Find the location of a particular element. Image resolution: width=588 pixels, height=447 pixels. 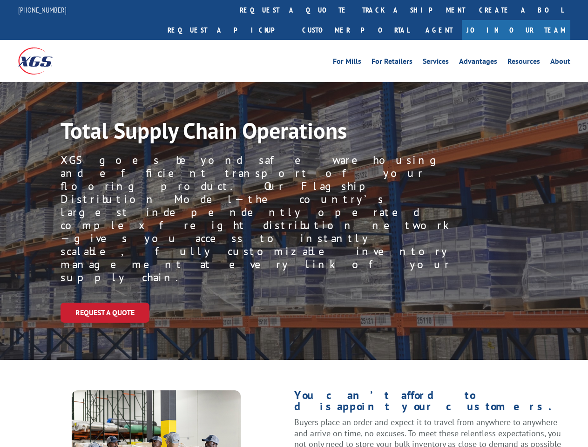

a: Advantages is located at coordinates (478, 63).